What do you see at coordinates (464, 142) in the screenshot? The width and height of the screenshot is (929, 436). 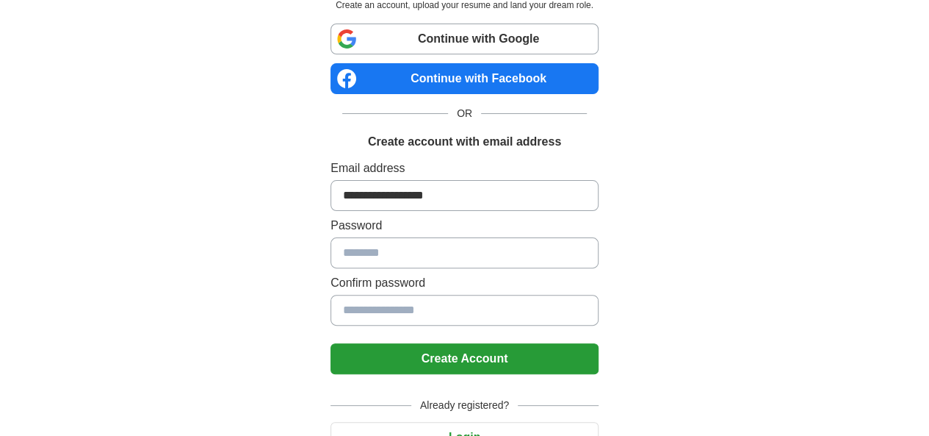 I see `h1: Create account with email address` at bounding box center [464, 142].